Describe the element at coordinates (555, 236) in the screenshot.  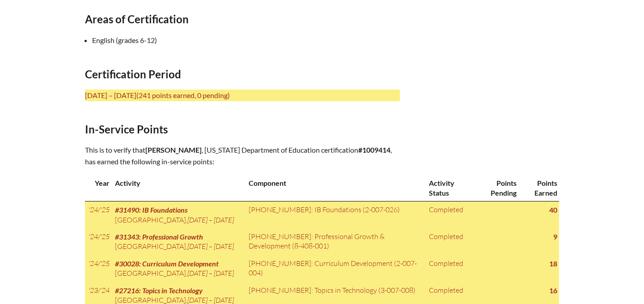
I see `strong: 9` at that location.